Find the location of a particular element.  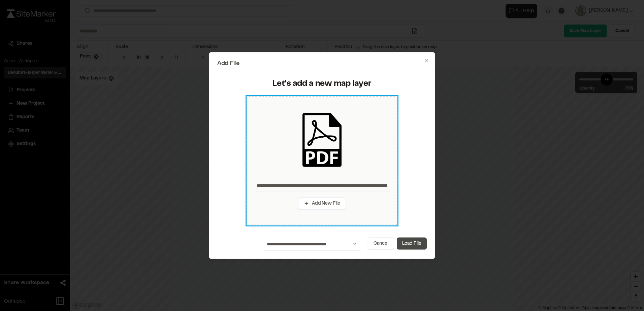

button: Add New File is located at coordinates (322, 204).